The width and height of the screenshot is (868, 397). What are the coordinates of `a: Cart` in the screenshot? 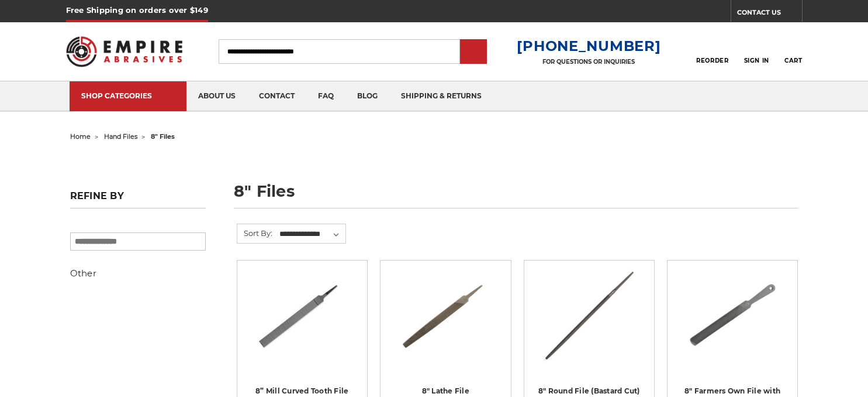 It's located at (793, 51).